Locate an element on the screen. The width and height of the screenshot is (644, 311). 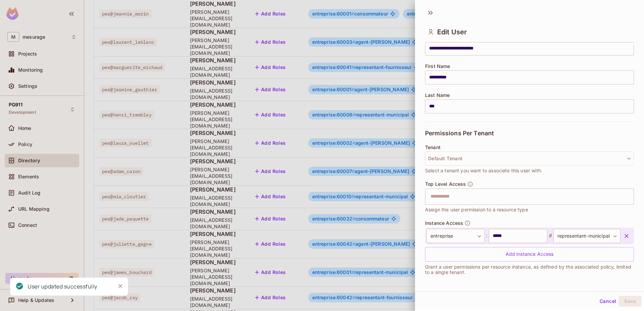
div: User updated successfully is located at coordinates (62, 286).